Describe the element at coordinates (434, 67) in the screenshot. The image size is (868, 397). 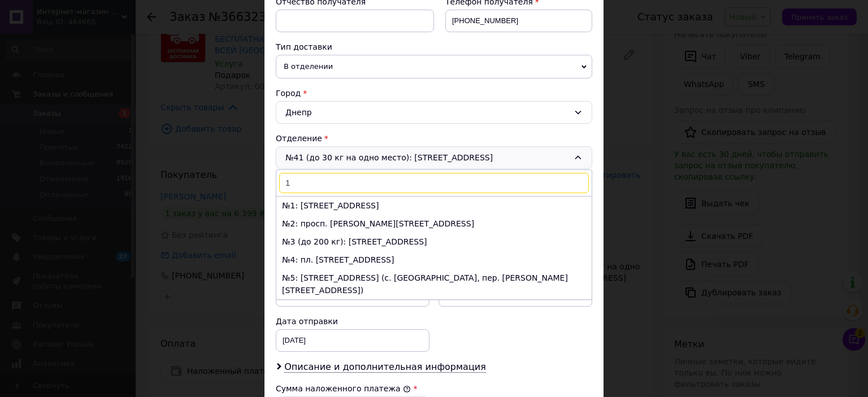
I see `span: В отделении` at that location.